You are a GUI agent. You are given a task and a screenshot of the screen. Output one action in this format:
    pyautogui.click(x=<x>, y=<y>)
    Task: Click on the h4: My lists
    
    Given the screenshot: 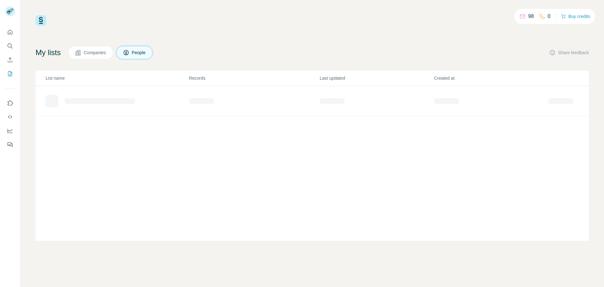 What is the action you would take?
    pyautogui.click(x=48, y=53)
    